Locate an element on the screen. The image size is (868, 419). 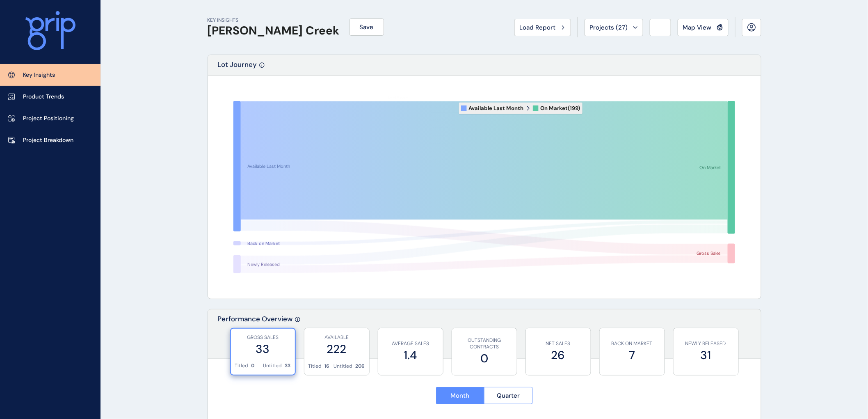
p: Product Trends is located at coordinates (43, 97).